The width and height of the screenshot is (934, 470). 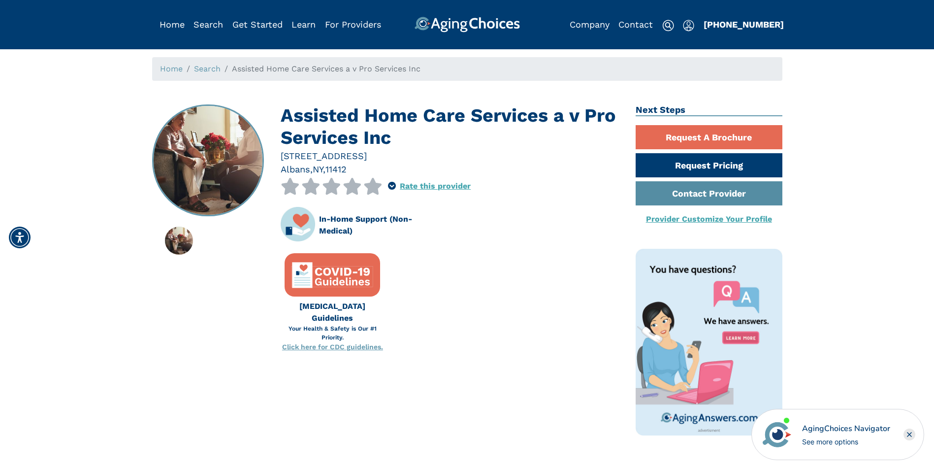 I want to click on a: Request Pricing, so click(x=709, y=165).